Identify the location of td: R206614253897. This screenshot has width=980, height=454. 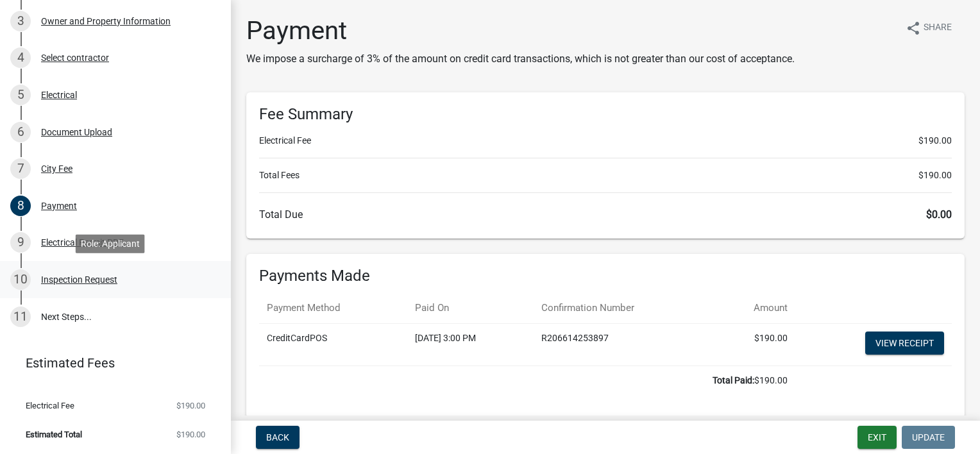
(624, 344).